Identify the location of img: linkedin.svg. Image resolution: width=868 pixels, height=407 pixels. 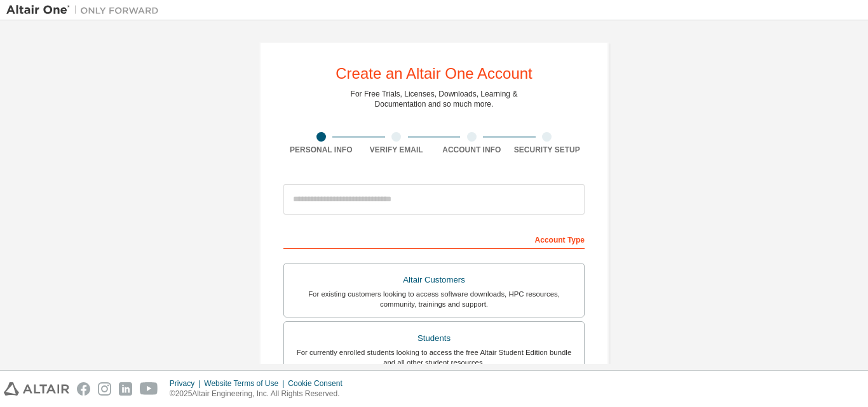
(126, 389).